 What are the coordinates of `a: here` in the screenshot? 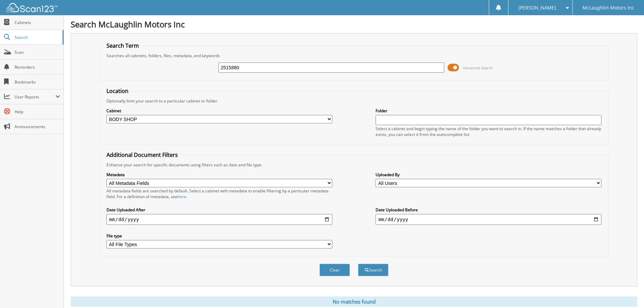 It's located at (182, 197).